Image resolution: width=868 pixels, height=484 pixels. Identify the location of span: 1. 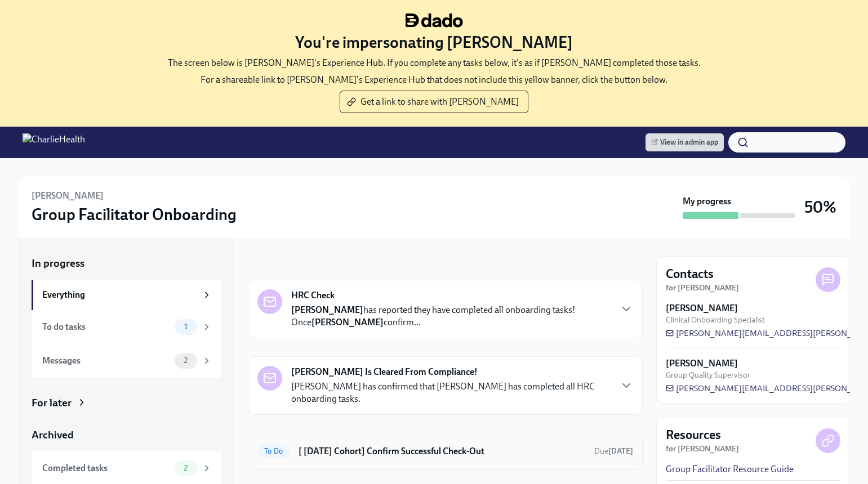
(186, 327).